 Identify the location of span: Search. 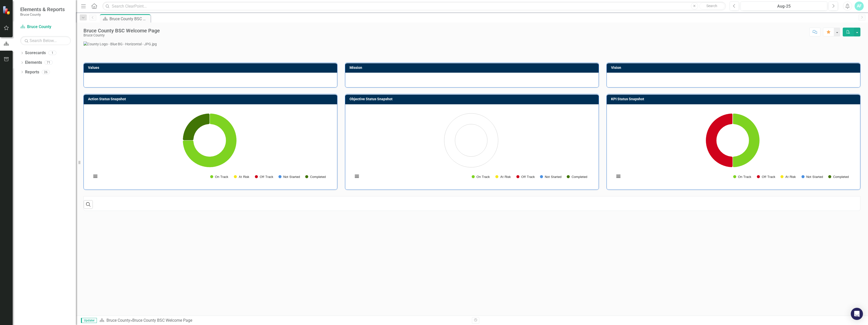
(712, 6).